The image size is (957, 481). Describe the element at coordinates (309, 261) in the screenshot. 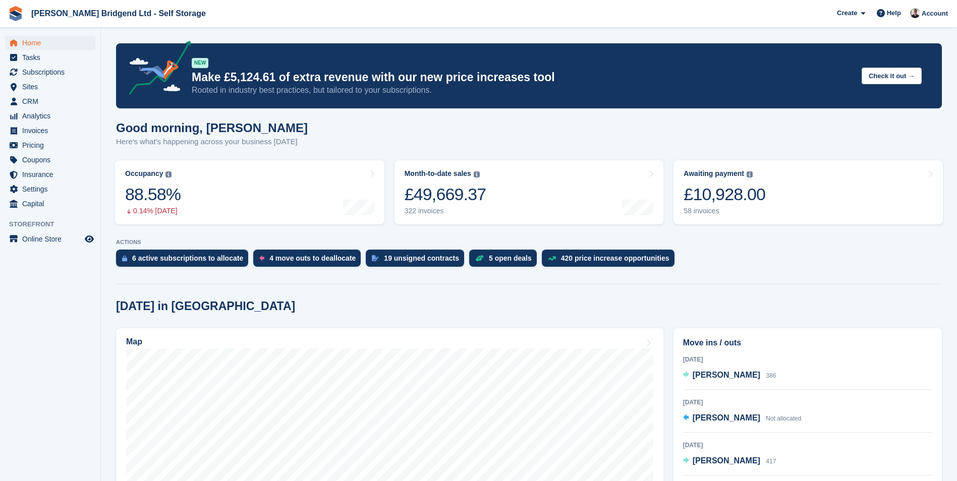

I see `a: 4 move outs to deallocate` at that location.